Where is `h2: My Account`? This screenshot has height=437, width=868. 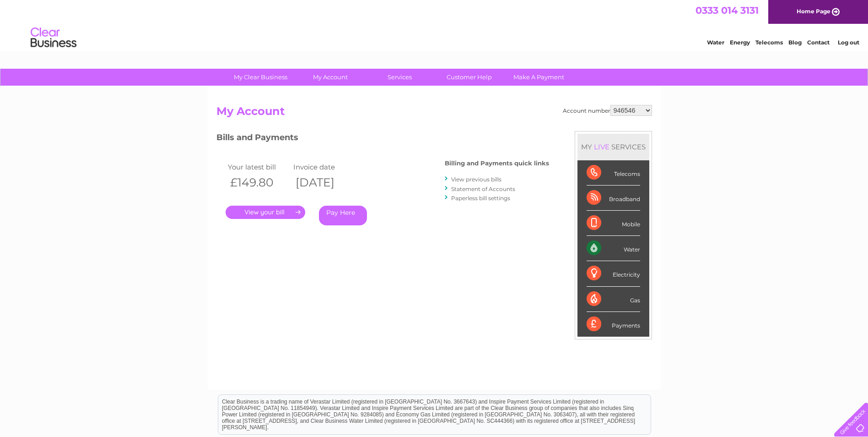 h2: My Account is located at coordinates (434, 114).